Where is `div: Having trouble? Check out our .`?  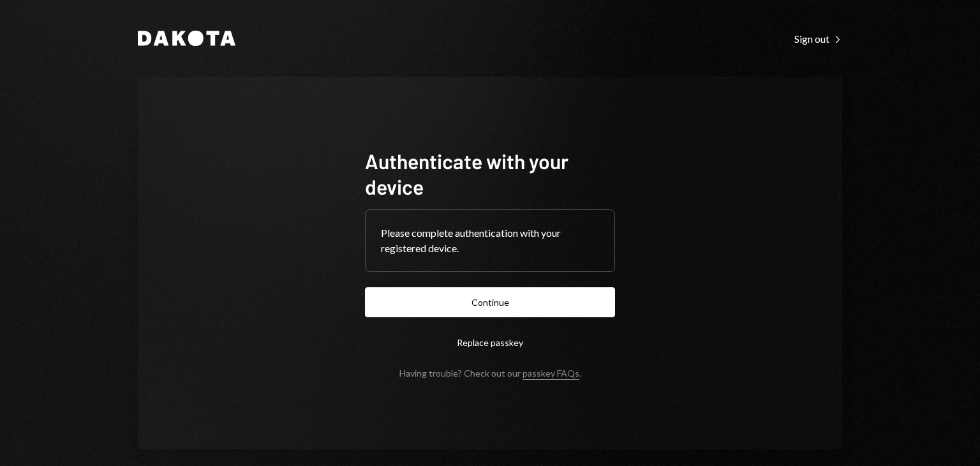 div: Having trouble? Check out our . is located at coordinates (490, 372).